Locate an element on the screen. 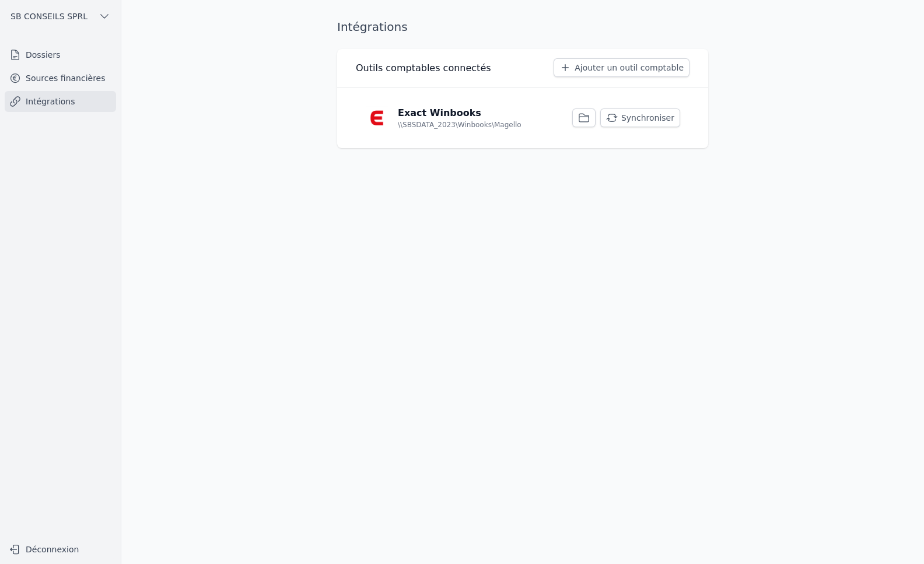  span: SB CONSEILS SPRL is located at coordinates (49, 17).